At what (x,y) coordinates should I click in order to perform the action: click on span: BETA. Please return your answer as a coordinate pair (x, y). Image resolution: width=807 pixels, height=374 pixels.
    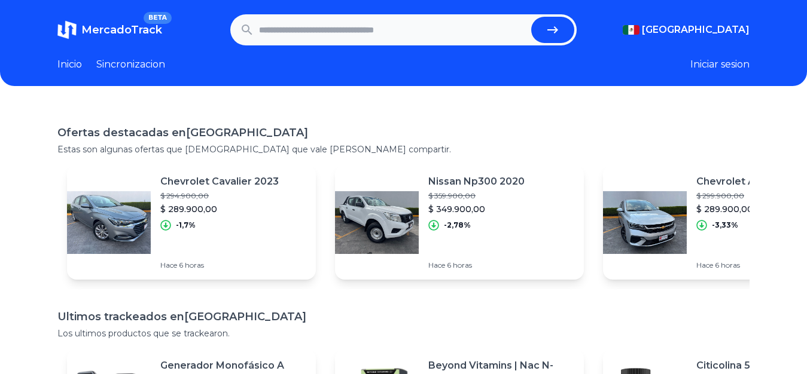
    Looking at the image, I should click on (157, 18).